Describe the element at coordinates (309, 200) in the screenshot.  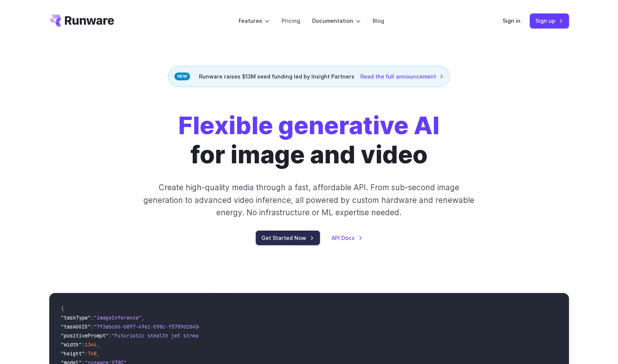
I see `p: Create high-quality media through a fast, affordable API. From sub-second image generation to adv...` at that location.